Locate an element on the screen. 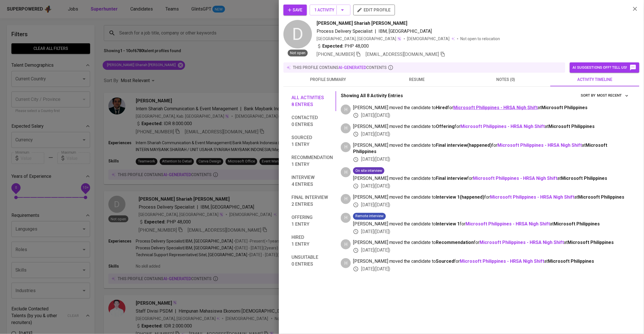 This screenshot has height=334, width=644. b: Recommendation is located at coordinates (455, 242).